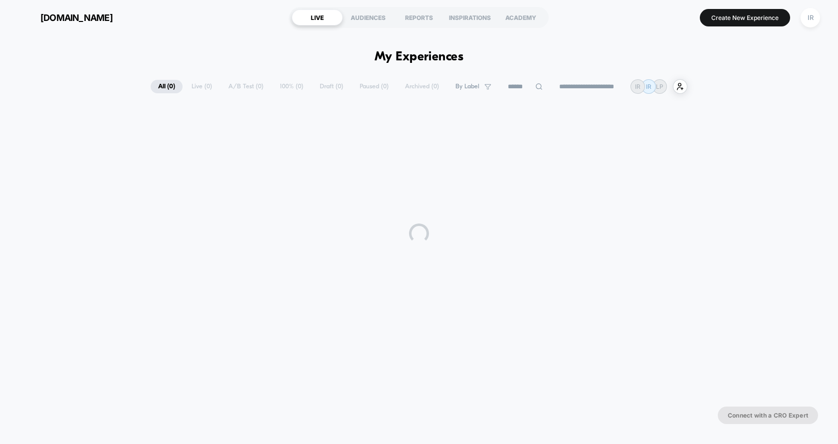 This screenshot has width=838, height=444. Describe the element at coordinates (368, 17) in the screenshot. I see `div: AUDIENCES` at that location.